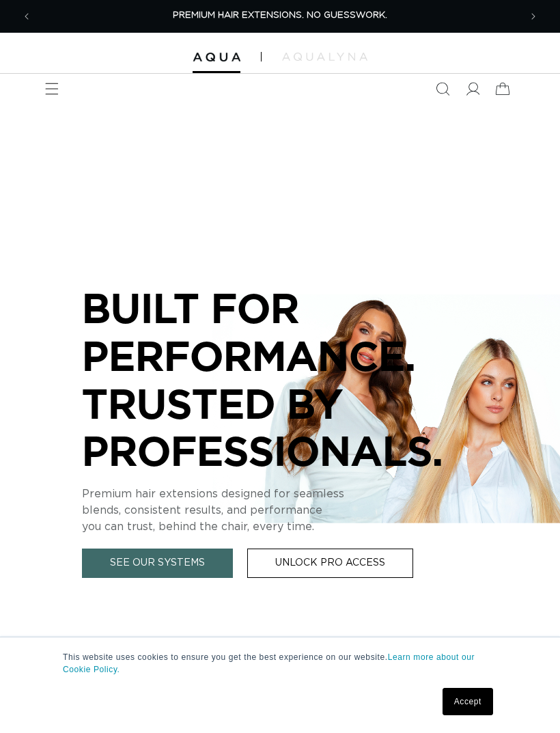  What do you see at coordinates (442, 88) in the screenshot?
I see `summary: Search` at bounding box center [442, 88].